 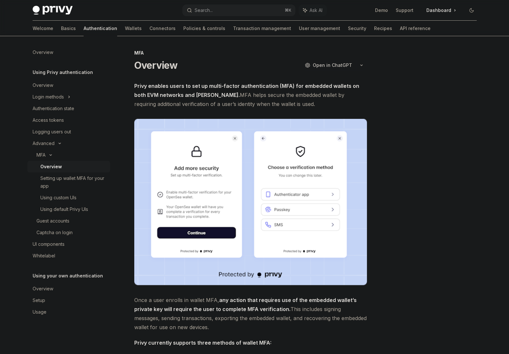 I want to click on a: Security, so click(x=357, y=28).